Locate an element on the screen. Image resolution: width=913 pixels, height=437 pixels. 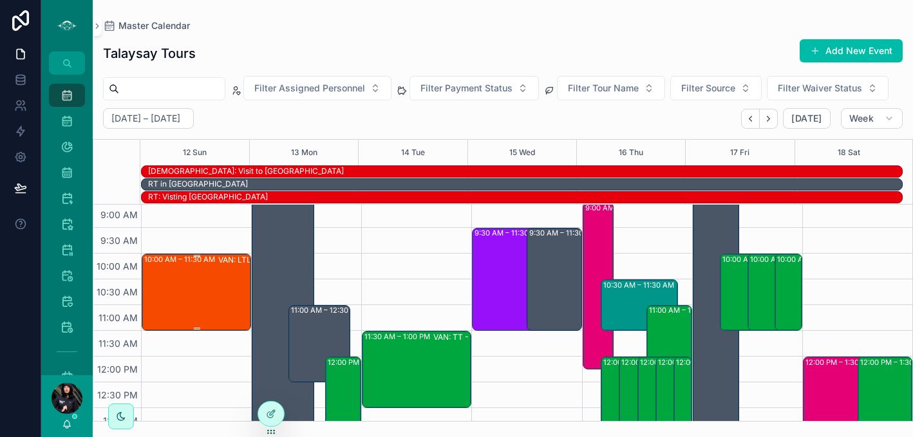
span: Filter Waiver Status is located at coordinates (820, 88).